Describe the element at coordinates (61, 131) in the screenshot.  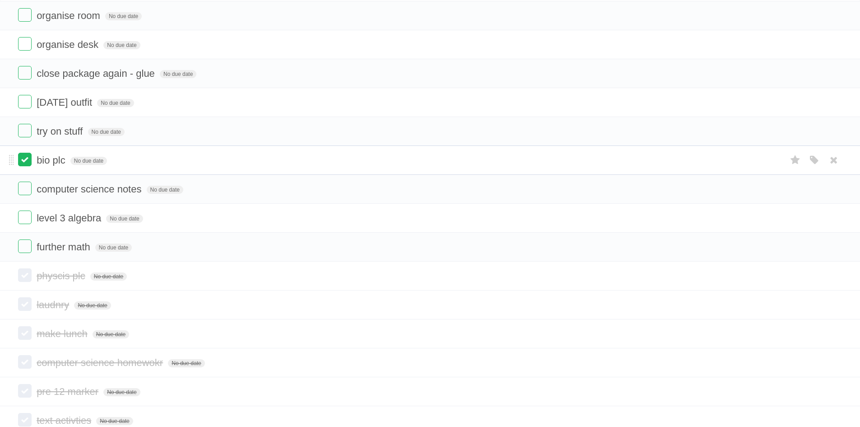
I see `span: try on stuff` at that location.